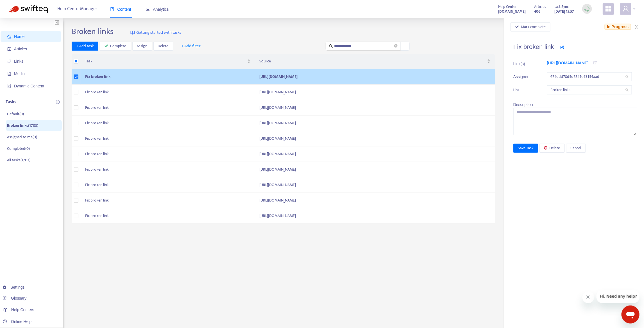 Image resolution: width=644 pixels, height=328 pixels. Describe the element at coordinates (92, 31) in the screenshot. I see `h2: Broken links` at that location.